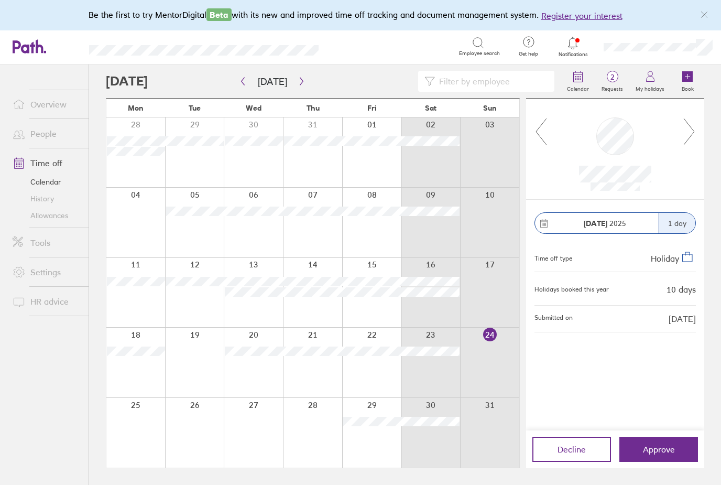  What do you see at coordinates (313, 108) in the screenshot?
I see `span: Thu` at bounding box center [313, 108].